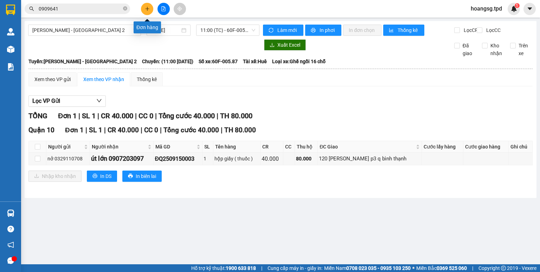 Image resolution: width=540 pixels, height=272 pixels. Describe the element at coordinates (492, 30) in the screenshot. I see `span: Lọc CC` at that location.